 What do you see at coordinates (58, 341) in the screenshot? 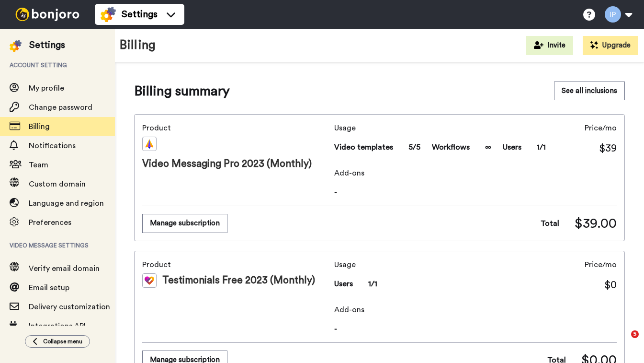
I see `button: Collapse menu` at bounding box center [58, 341].